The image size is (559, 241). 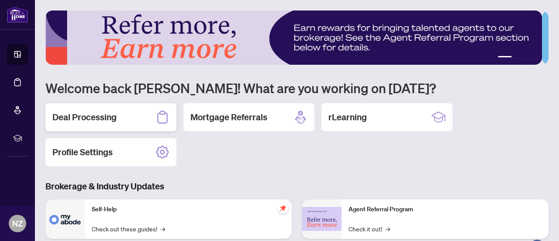 What do you see at coordinates (505, 58) in the screenshot?
I see `button: 1` at bounding box center [505, 58].